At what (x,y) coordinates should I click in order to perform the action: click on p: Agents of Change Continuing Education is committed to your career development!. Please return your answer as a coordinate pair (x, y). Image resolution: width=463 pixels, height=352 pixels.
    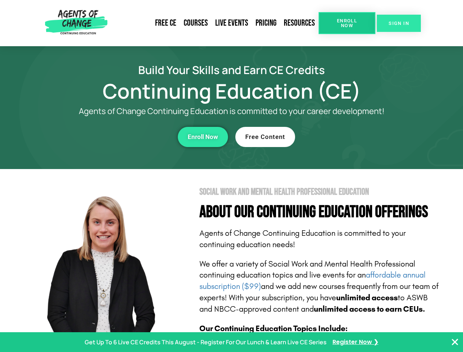
    Looking at the image, I should click on (231, 111).